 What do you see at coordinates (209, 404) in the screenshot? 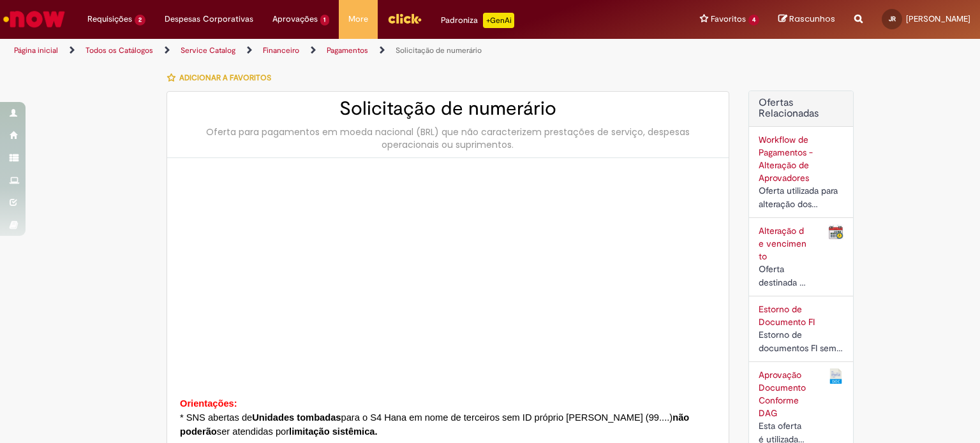
I see `span: Orientações:` at bounding box center [209, 404].